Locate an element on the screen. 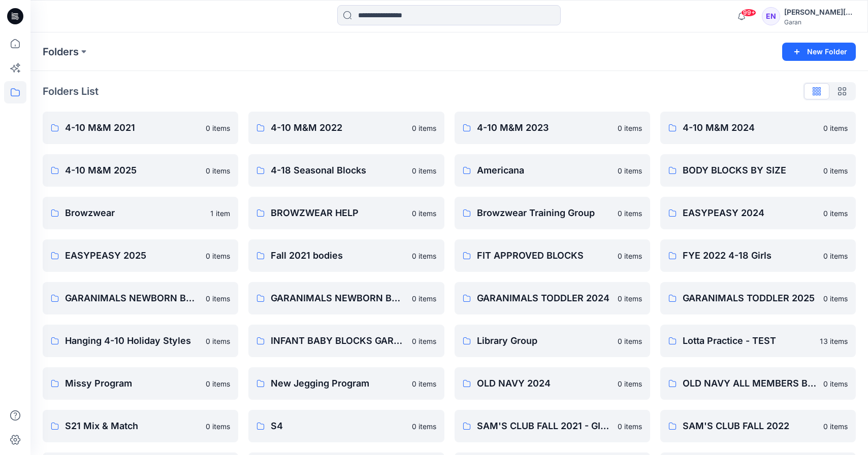  div: EN is located at coordinates (771, 16).